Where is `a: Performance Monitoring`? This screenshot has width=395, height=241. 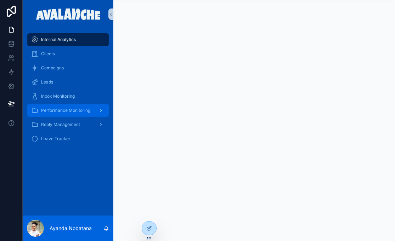
a: Performance Monitoring is located at coordinates (68, 111).